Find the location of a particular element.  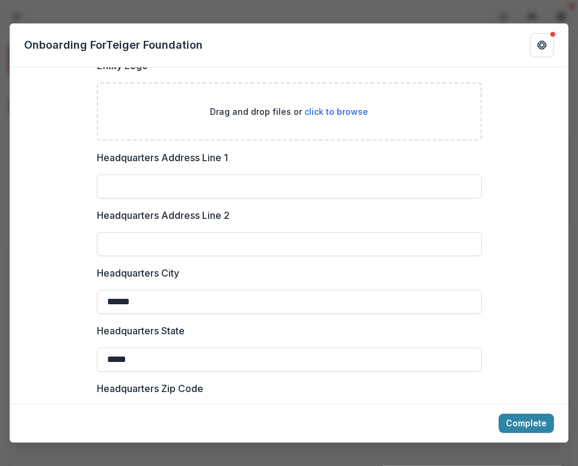

p: Headquarters City is located at coordinates (138, 273).